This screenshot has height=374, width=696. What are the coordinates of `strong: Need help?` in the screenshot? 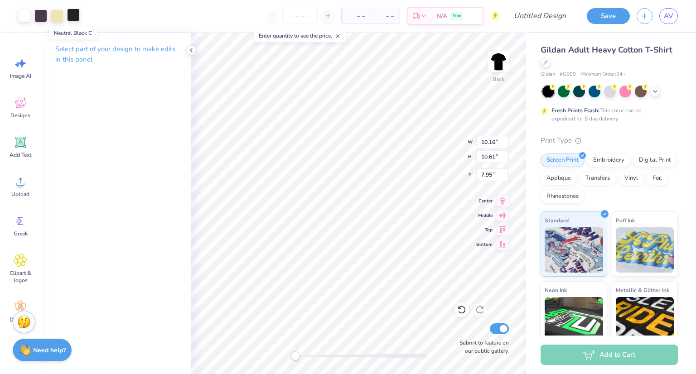 It's located at (49, 350).